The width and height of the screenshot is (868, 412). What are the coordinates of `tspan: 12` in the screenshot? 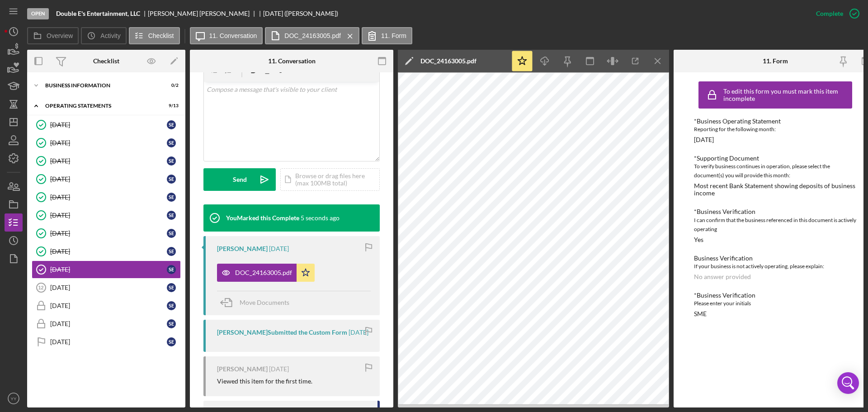 It's located at (41, 288).